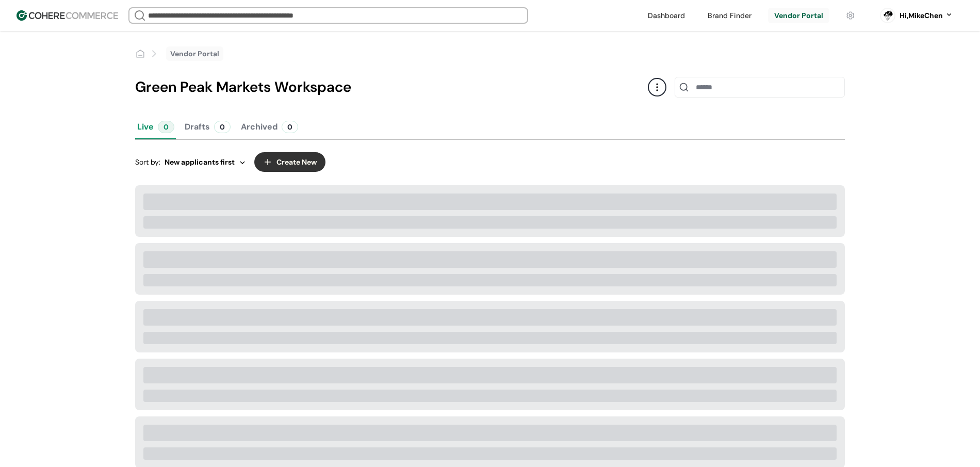 The width and height of the screenshot is (980, 467). What do you see at coordinates (208, 127) in the screenshot?
I see `button: Drafts` at bounding box center [208, 127].